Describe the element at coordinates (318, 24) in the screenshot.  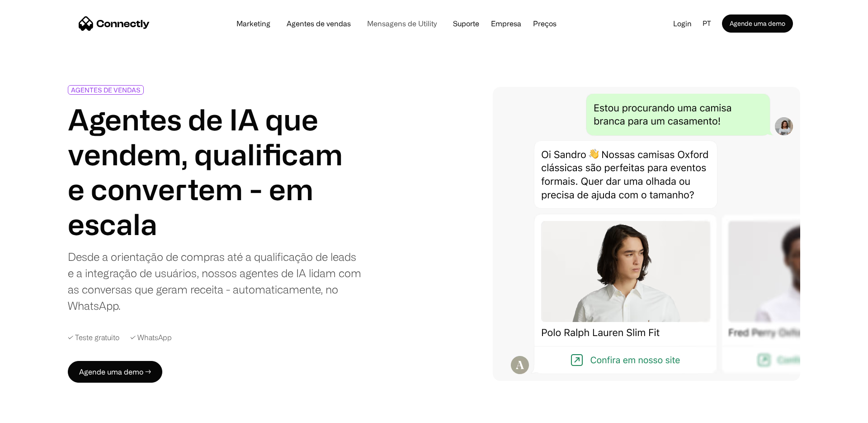
I see `a: Agentes de vendas` at that location.